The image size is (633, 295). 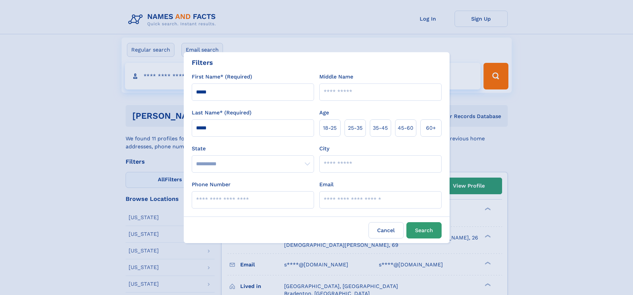 I want to click on span: 25‑35, so click(x=355, y=128).